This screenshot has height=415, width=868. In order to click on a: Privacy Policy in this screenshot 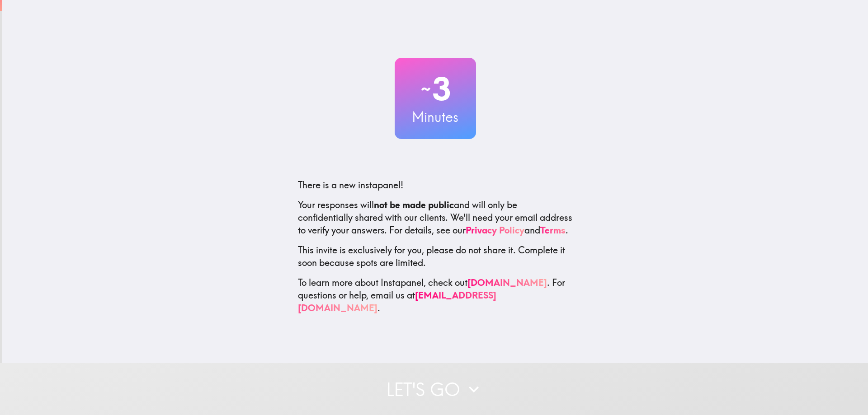, I will do `click(495, 230)`.